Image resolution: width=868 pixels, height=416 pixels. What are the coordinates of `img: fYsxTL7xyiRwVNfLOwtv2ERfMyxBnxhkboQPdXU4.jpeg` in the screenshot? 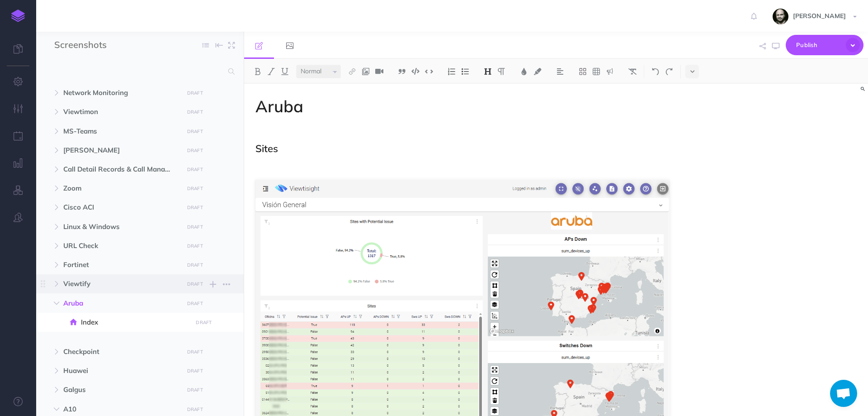 It's located at (781, 17).